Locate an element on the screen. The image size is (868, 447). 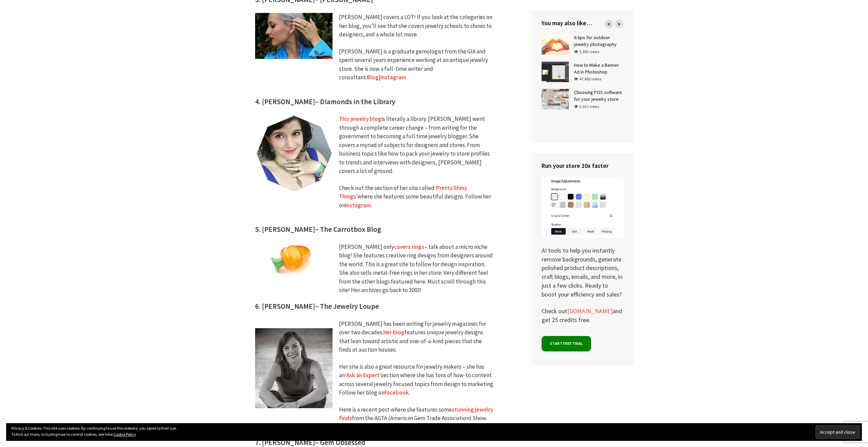
div: 2,011 views is located at coordinates (587, 107).